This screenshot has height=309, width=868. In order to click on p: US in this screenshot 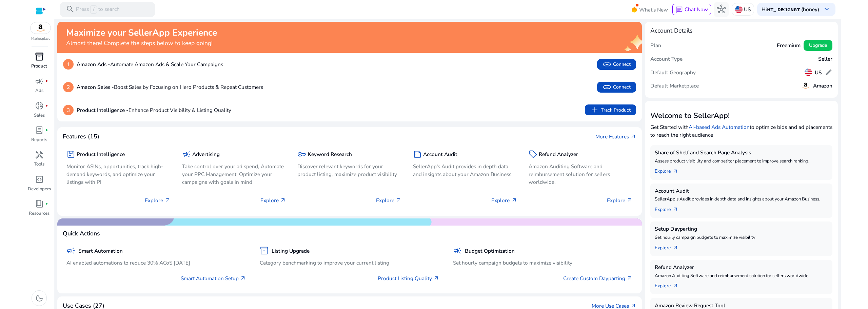, I will do `click(747, 9)`.